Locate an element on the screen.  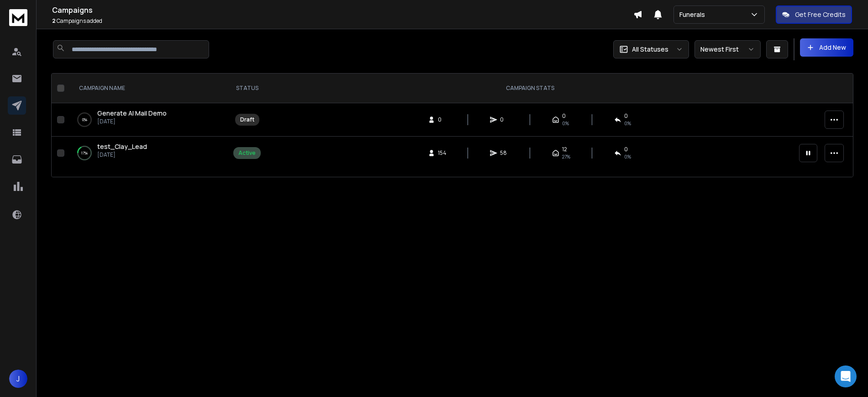
p: Get Free Credits is located at coordinates (821, 15).